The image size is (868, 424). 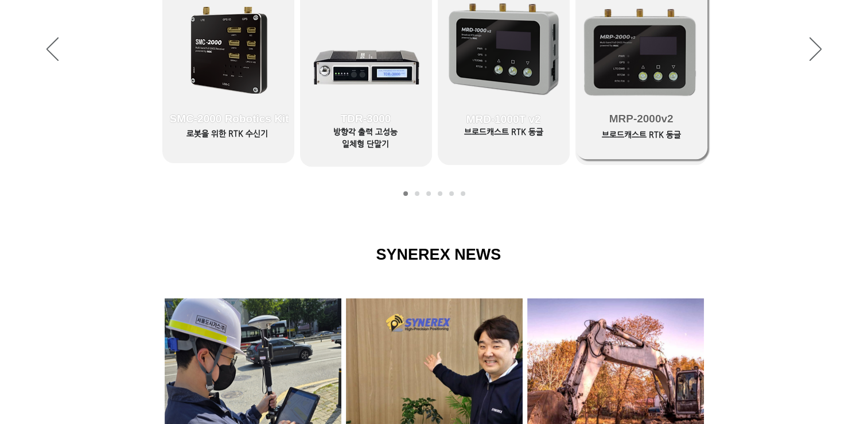 What do you see at coordinates (52, 50) in the screenshot?
I see `button: 이전` at bounding box center [52, 50].